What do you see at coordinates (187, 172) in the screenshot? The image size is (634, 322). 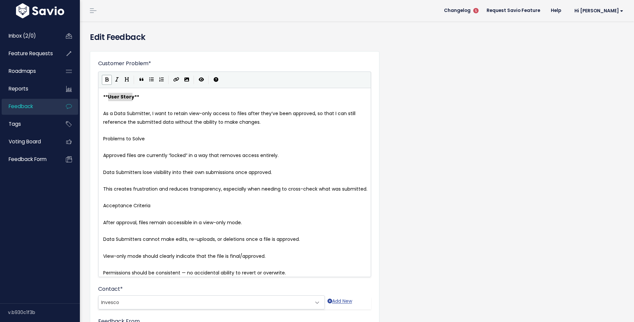 I see `span: Data Submitters lose visibility into their own submissions once approved.` at bounding box center [187, 172].